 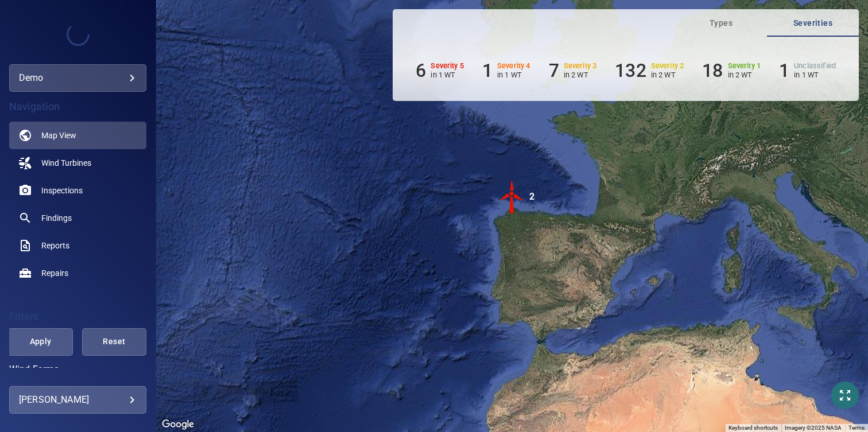 I want to click on span: Imagery ©2025 NASA, so click(x=813, y=428).